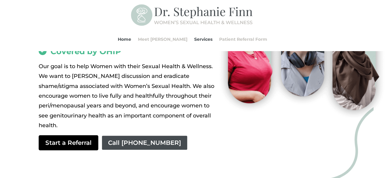 Image resolution: width=385 pixels, height=178 pixels. What do you see at coordinates (68, 143) in the screenshot?
I see `a: Start a Referral` at bounding box center [68, 143].